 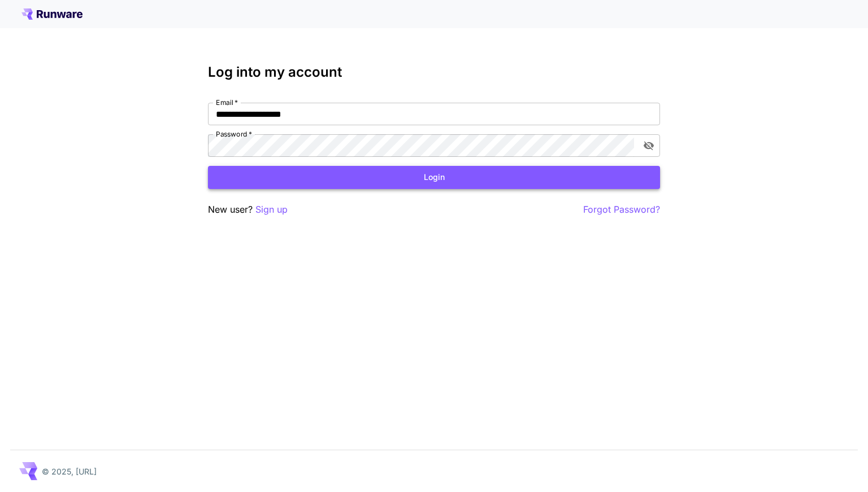 What do you see at coordinates (434, 72) in the screenshot?
I see `h3: Log into my account` at bounding box center [434, 72].